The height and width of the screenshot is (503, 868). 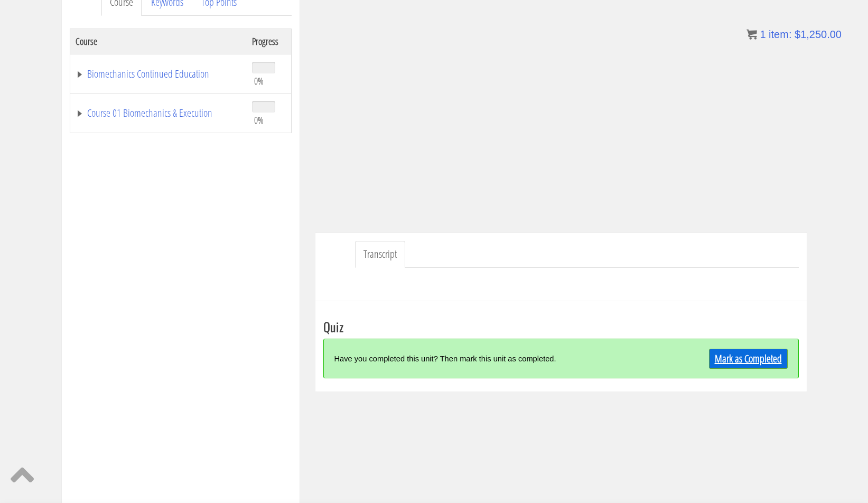 I want to click on th: Progress, so click(x=269, y=41).